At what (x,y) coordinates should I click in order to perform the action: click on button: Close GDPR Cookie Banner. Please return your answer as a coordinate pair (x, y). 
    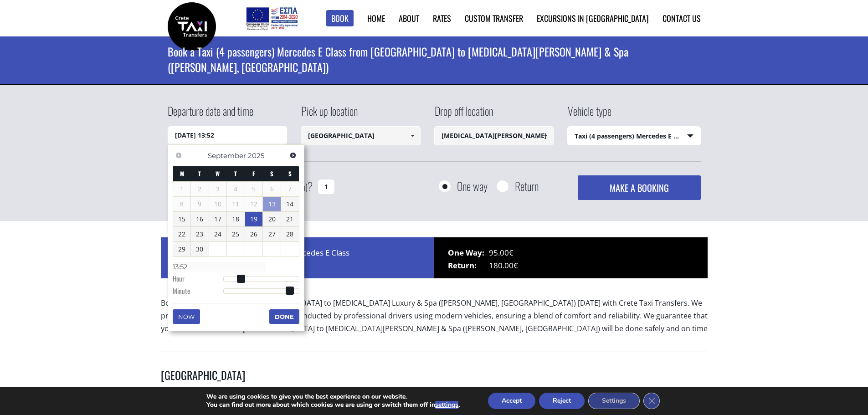
    Looking at the image, I should click on (651, 401).